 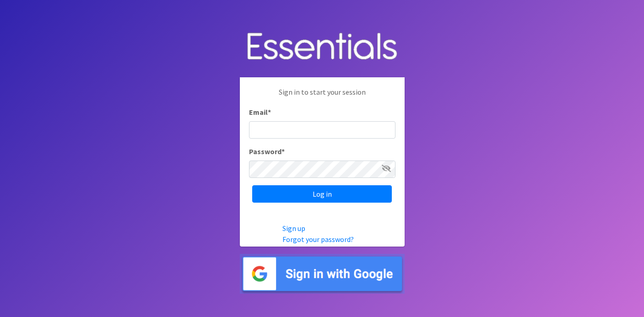 I want to click on label: Password, so click(x=267, y=151).